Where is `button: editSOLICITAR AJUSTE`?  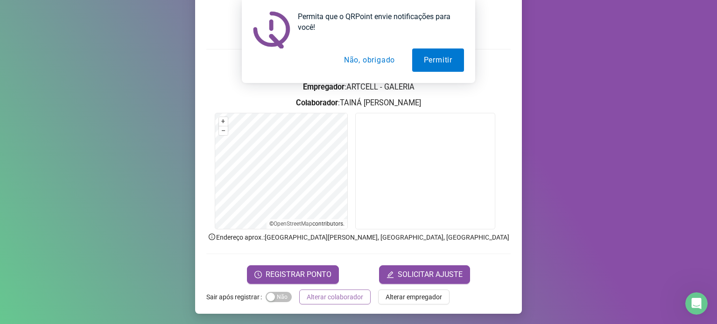 button: editSOLICITAR AJUSTE is located at coordinates (424, 275).